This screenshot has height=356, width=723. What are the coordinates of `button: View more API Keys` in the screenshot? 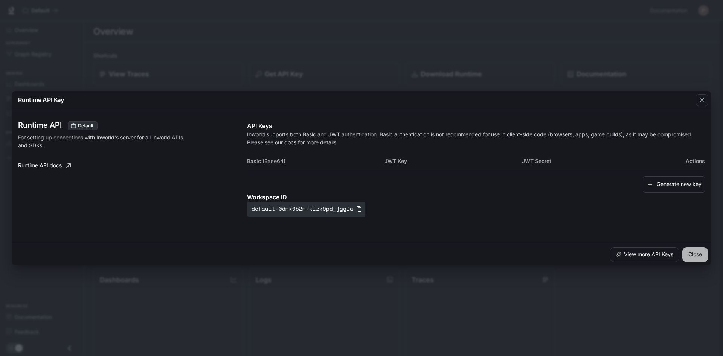 It's located at (644, 255).